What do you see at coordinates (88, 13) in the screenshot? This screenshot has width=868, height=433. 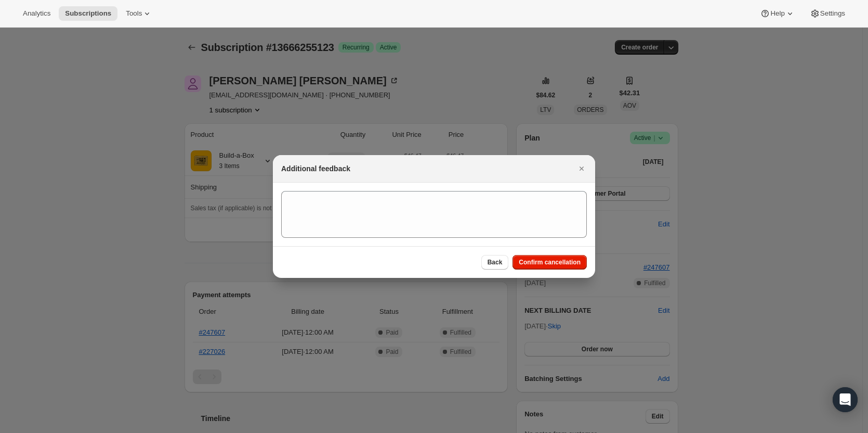 I see `button: Subscriptions` at bounding box center [88, 13].